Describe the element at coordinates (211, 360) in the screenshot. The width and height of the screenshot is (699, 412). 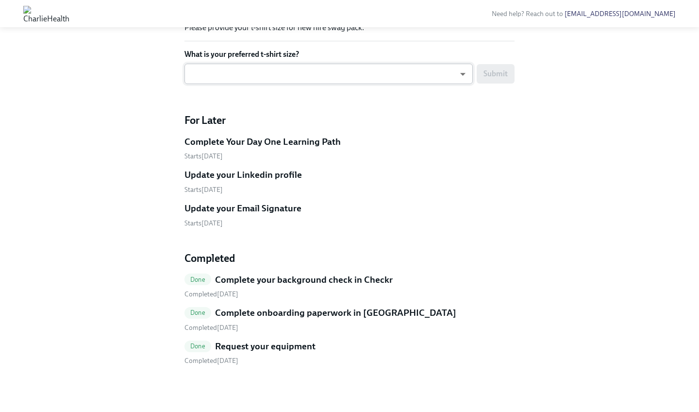
I see `span: Friday, September 19th 2025, 5:39 pm` at that location.